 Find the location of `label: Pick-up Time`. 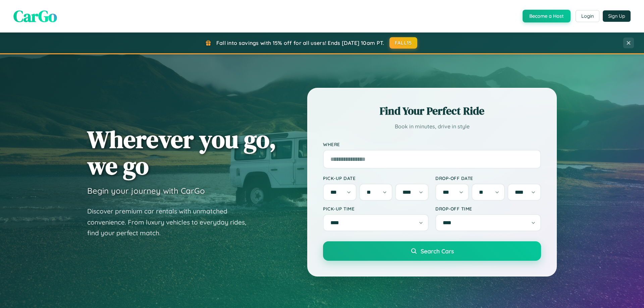

label: Pick-up Time is located at coordinates (376, 208).